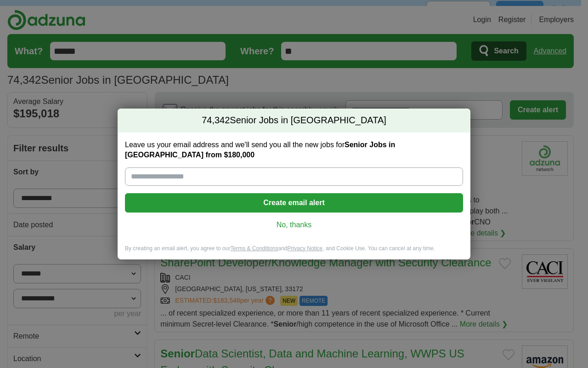 The height and width of the screenshot is (368, 588). What do you see at coordinates (294, 203) in the screenshot?
I see `button: Create email alert` at bounding box center [294, 203].